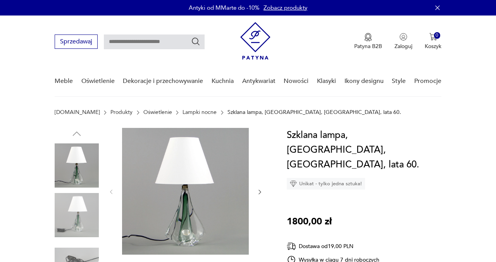 Image resolution: width=496 pixels, height=262 pixels. Describe the element at coordinates (364, 81) in the screenshot. I see `a: Ikony designu` at that location.